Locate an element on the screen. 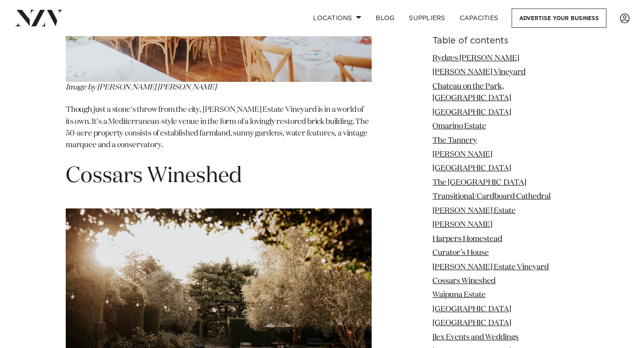 This screenshot has height=348, width=644. a: Ilex Events and Weddings is located at coordinates (476, 337).